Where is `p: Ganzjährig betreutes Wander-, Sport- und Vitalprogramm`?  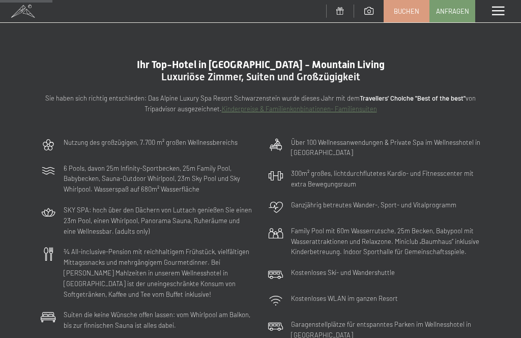
p: Ganzjährig betreutes Wander-, Sport- und Vitalprogramm is located at coordinates (373, 205).